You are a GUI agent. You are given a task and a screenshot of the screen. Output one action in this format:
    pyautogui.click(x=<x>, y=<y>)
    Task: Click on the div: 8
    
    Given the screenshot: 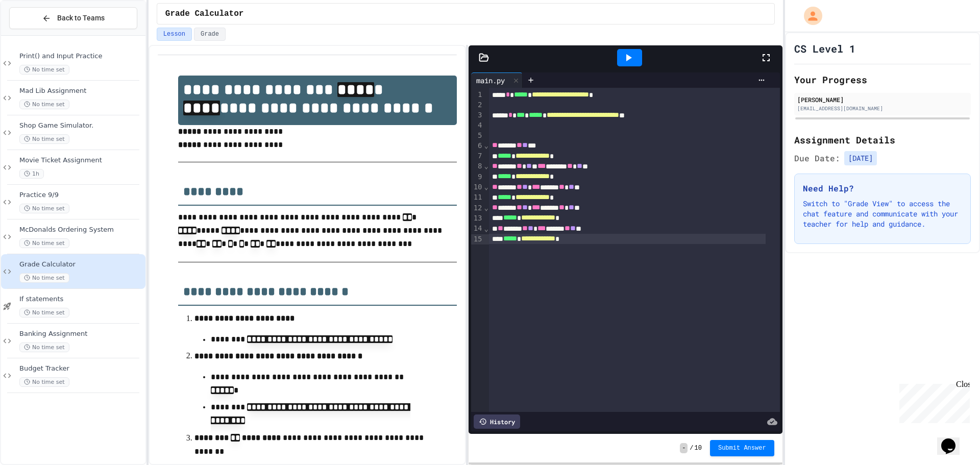 What is the action you would take?
    pyautogui.click(x=477, y=167)
    